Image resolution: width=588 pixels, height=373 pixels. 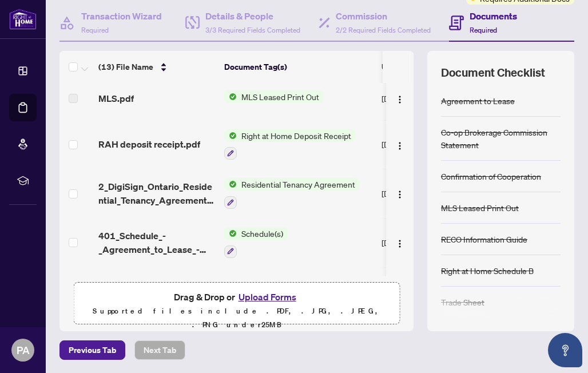 I want to click on span: RECO Information Guide, so click(x=284, y=283).